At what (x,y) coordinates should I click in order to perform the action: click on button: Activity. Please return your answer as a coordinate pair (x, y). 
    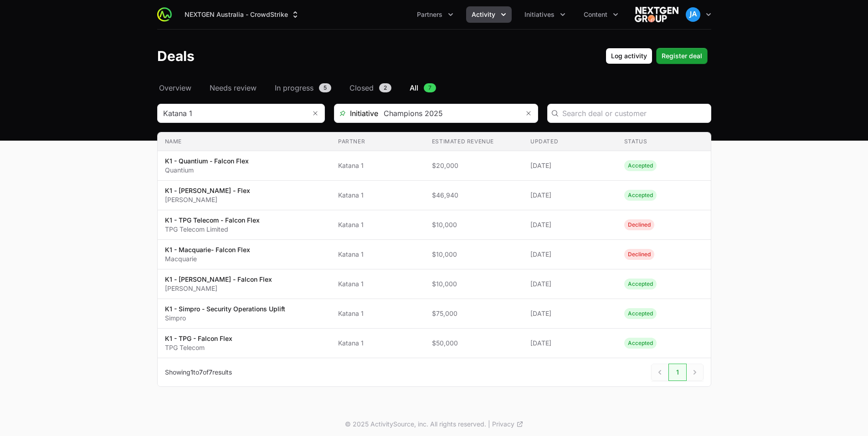
    Looking at the image, I should click on (489, 15).